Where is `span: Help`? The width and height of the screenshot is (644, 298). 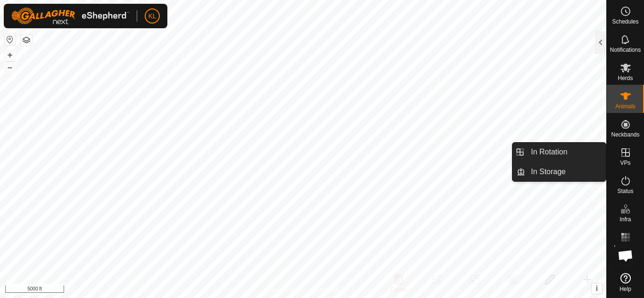 span: Help is located at coordinates (625, 289).